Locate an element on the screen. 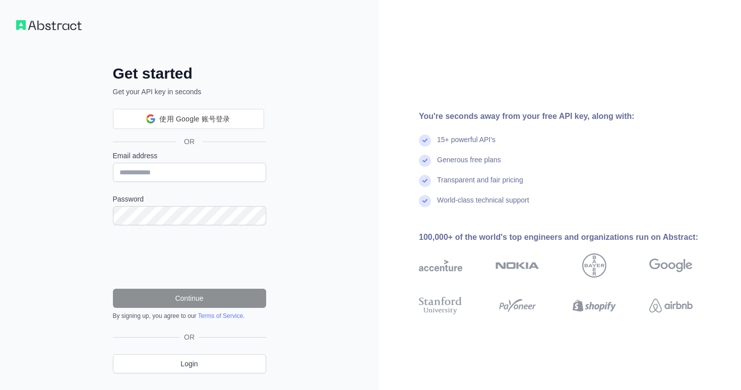 The image size is (741, 390). div: You're seconds away from your free API key, along with: is located at coordinates (572, 116).